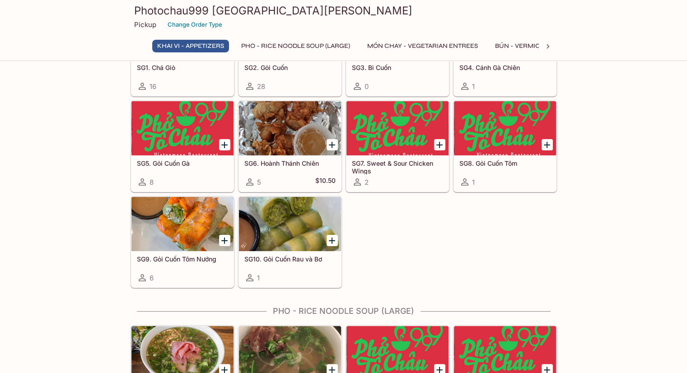 This screenshot has width=687, height=373. Describe the element at coordinates (290, 224) in the screenshot. I see `div: SG10. Gỏi Cuốn Rau và Bơ` at that location.